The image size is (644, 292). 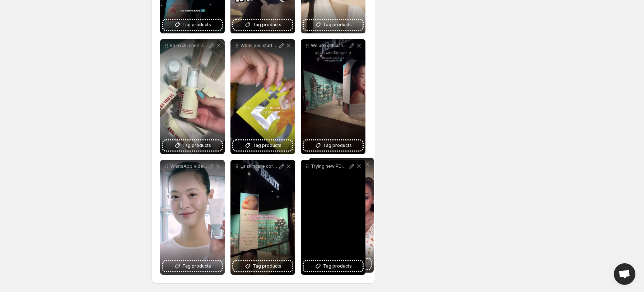 I want to click on div: Trying new PDRN SALMON ROUTINE ADN de saumon genabelle_skincare Un ingrdient star en CORE Rgnre l..., so click(x=333, y=218).